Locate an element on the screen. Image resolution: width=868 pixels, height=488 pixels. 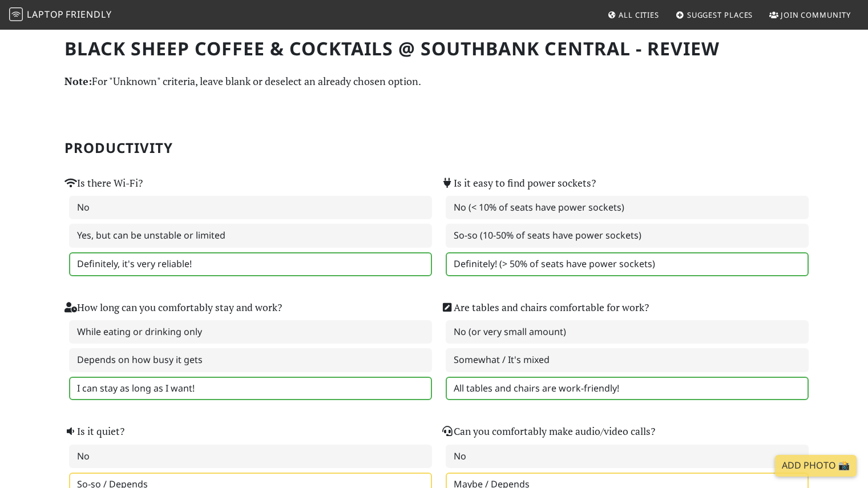
label: So-so (10-50% of seats have power sockets) is located at coordinates (627, 236).